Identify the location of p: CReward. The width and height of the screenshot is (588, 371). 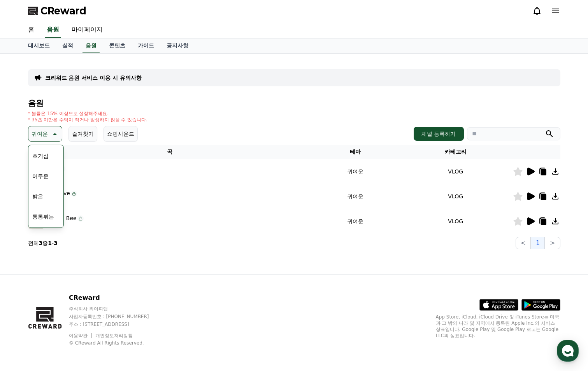
(116, 298).